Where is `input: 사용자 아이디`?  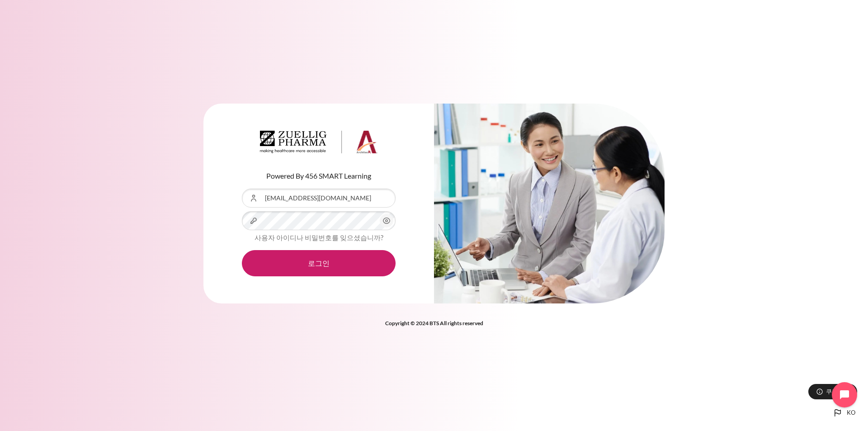
input: 사용자 아이디 is located at coordinates (319, 198).